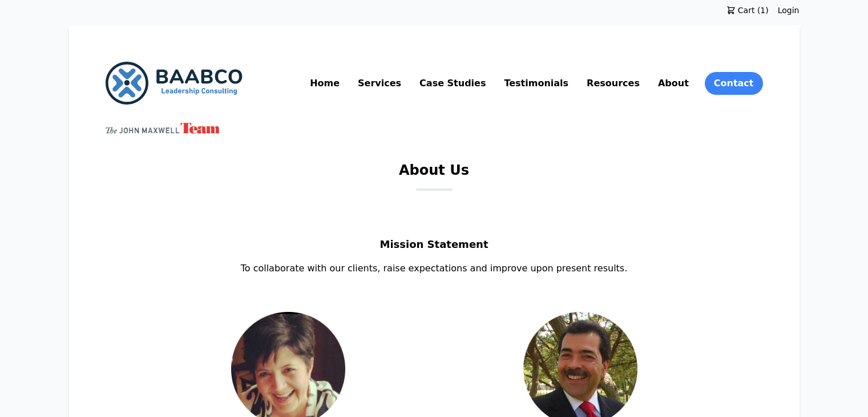  I want to click on span: Cart (1), so click(752, 10).